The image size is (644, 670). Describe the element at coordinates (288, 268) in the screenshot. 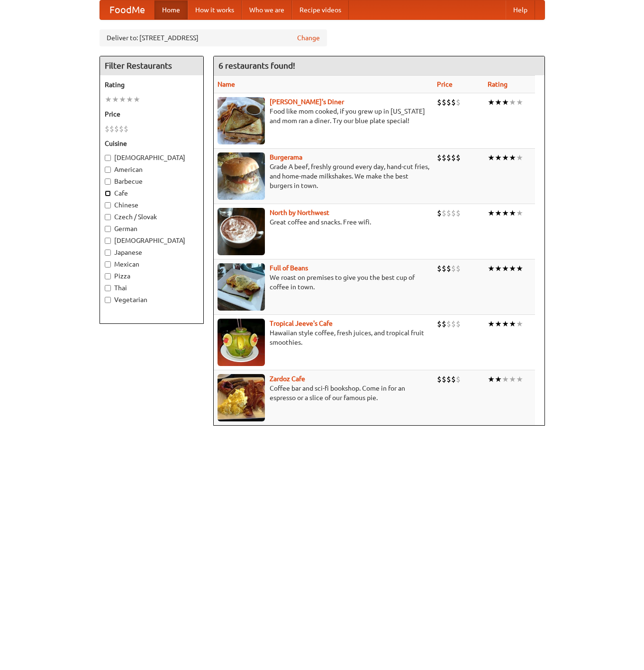

I see `b: Full of Beans` at that location.